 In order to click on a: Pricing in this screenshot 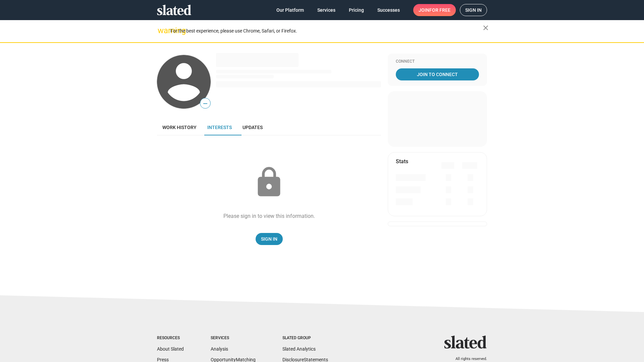, I will do `click(356, 10)`.